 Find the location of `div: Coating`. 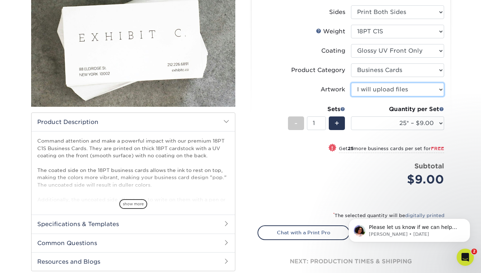

div: Coating is located at coordinates (333, 51).